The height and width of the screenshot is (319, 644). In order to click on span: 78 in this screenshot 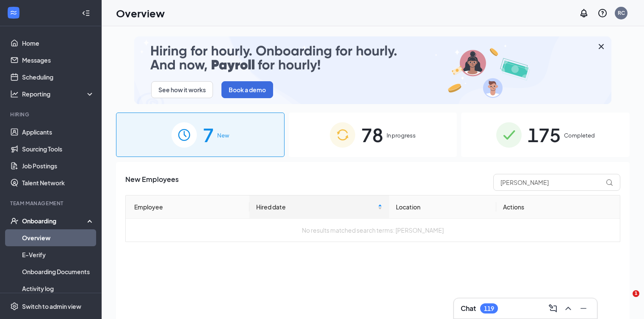, I will do `click(372, 135)`.